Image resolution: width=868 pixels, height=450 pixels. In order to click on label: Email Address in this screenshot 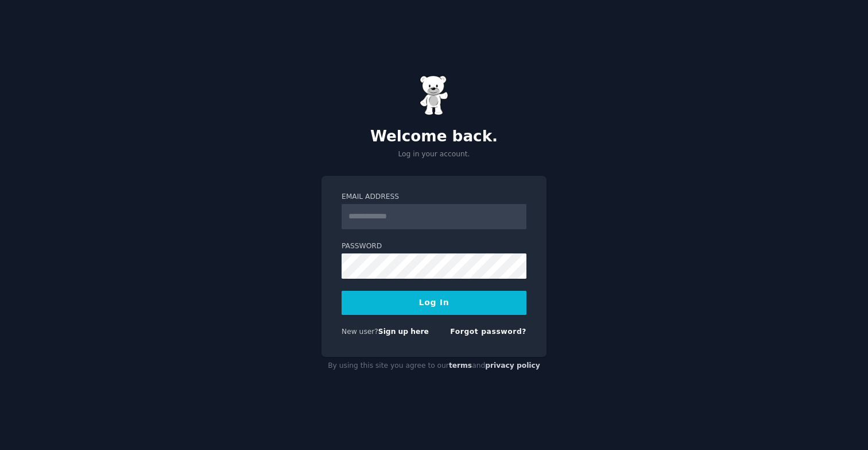, I will do `click(434, 197)`.